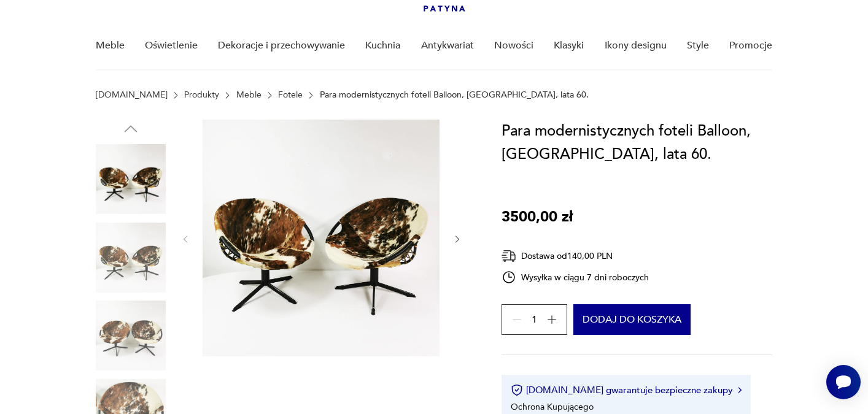 Image resolution: width=868 pixels, height=414 pixels. Describe the element at coordinates (568, 45) in the screenshot. I see `a: Klasyki` at that location.